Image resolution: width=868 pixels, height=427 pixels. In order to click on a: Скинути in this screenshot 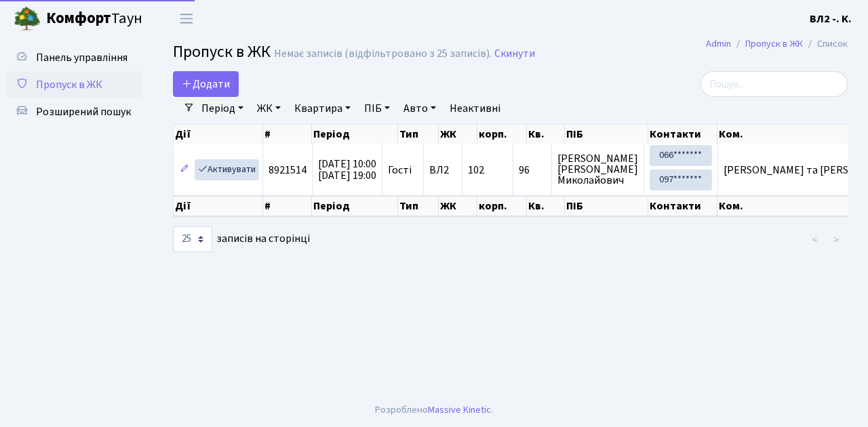, I will do `click(515, 53)`.